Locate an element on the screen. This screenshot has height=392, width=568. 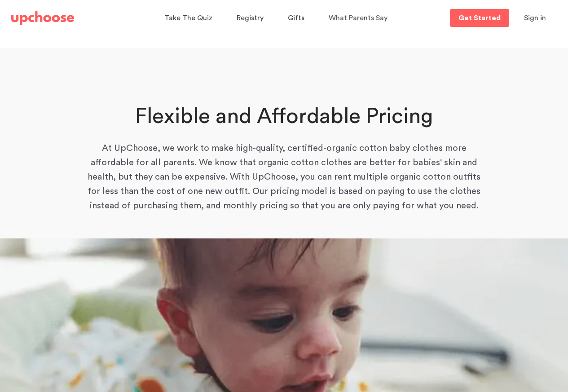
span: Take The Quiz is located at coordinates (188, 18).